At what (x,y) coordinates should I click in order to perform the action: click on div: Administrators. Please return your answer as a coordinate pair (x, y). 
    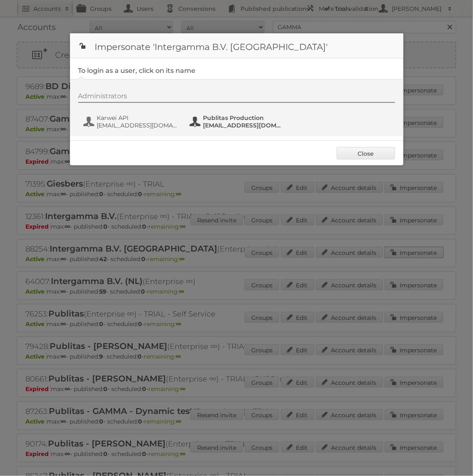
    Looking at the image, I should click on (237, 98).